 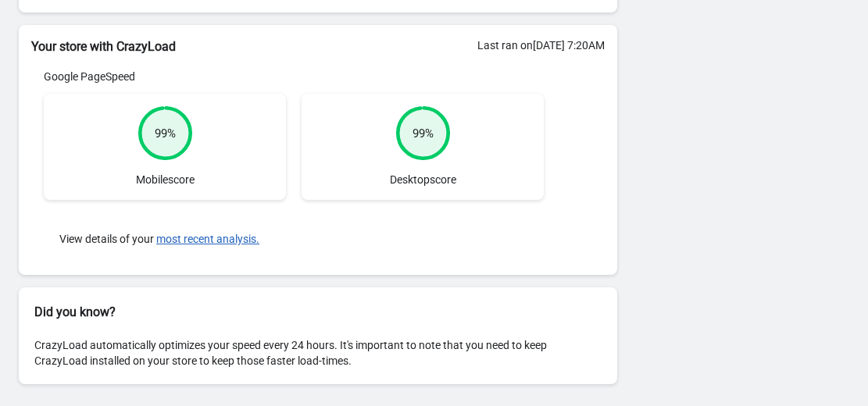 What do you see at coordinates (318, 313) in the screenshot?
I see `h2: Did you know?` at bounding box center [318, 313].